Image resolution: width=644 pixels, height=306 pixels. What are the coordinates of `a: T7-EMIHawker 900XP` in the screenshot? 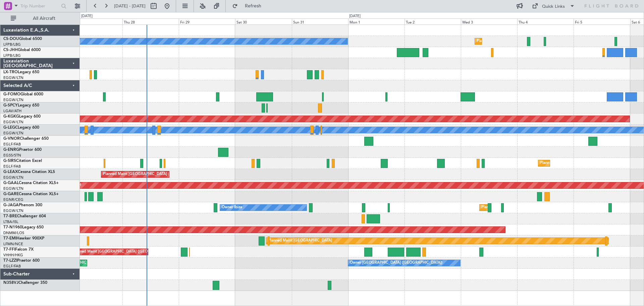 It's located at (24, 238).